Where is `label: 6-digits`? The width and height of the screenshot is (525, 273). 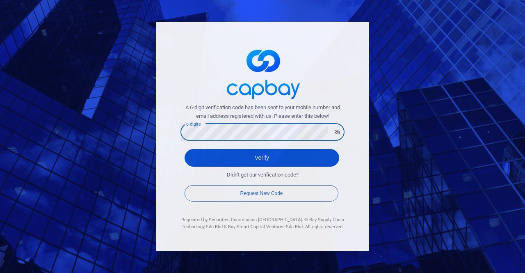
label: 6-digits is located at coordinates (193, 124).